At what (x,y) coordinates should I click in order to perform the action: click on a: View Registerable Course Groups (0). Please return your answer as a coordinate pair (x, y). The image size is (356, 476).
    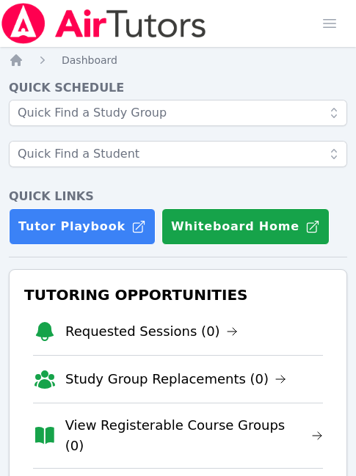
    Looking at the image, I should click on (194, 435).